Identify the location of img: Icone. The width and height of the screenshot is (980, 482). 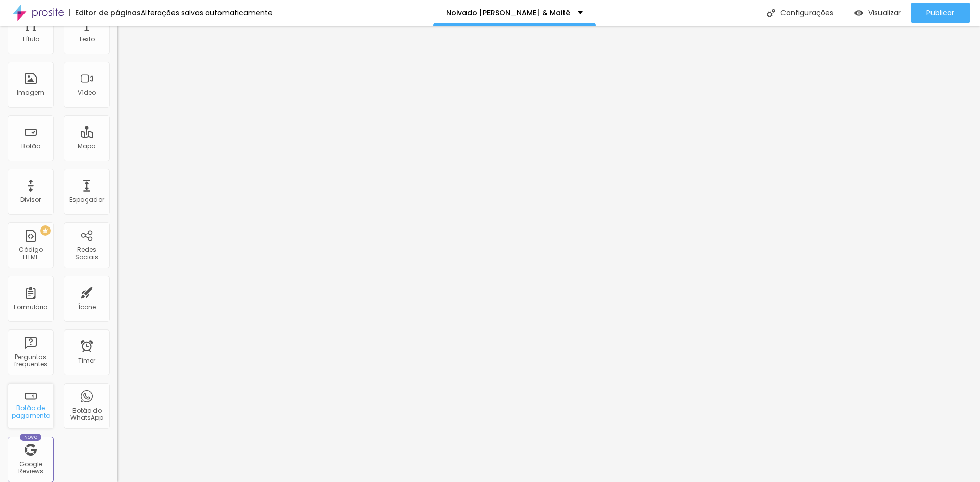
(770, 13).